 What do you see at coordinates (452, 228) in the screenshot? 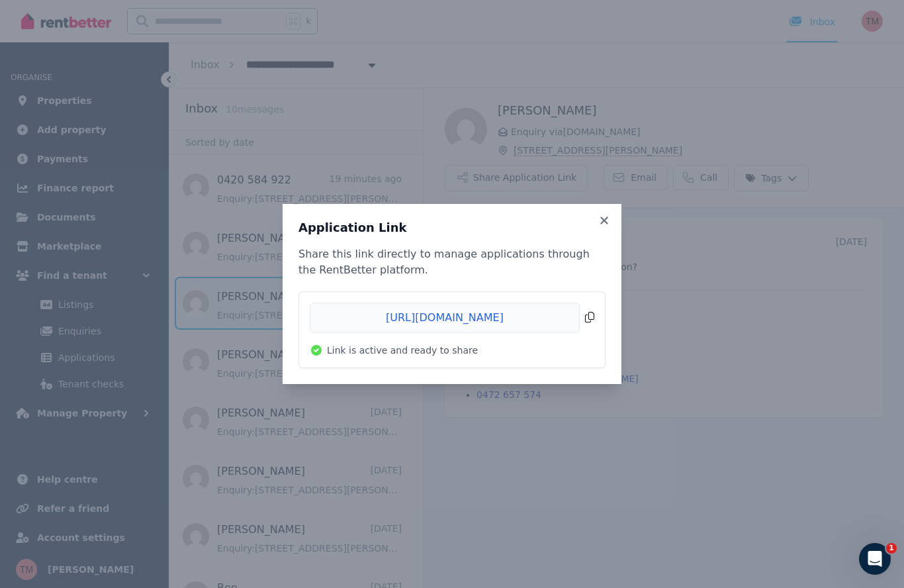
I see `h3: Application Link` at bounding box center [452, 228].